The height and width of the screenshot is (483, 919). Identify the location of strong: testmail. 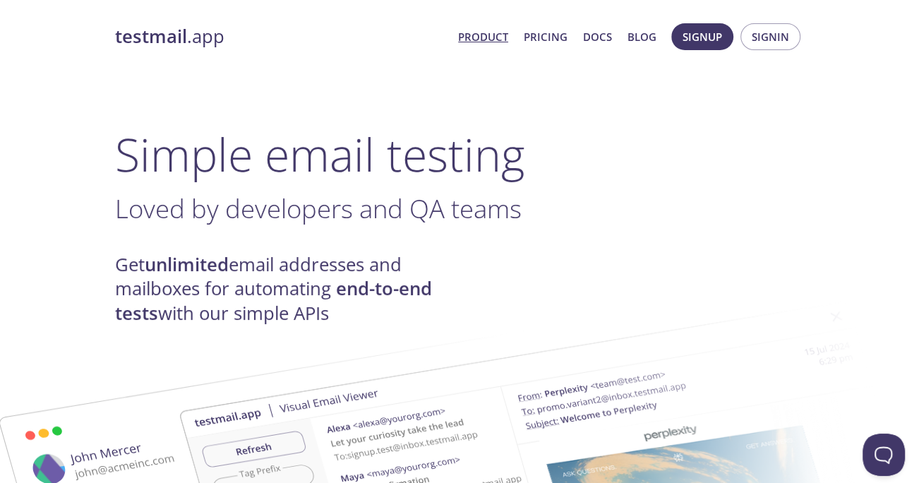
(151, 36).